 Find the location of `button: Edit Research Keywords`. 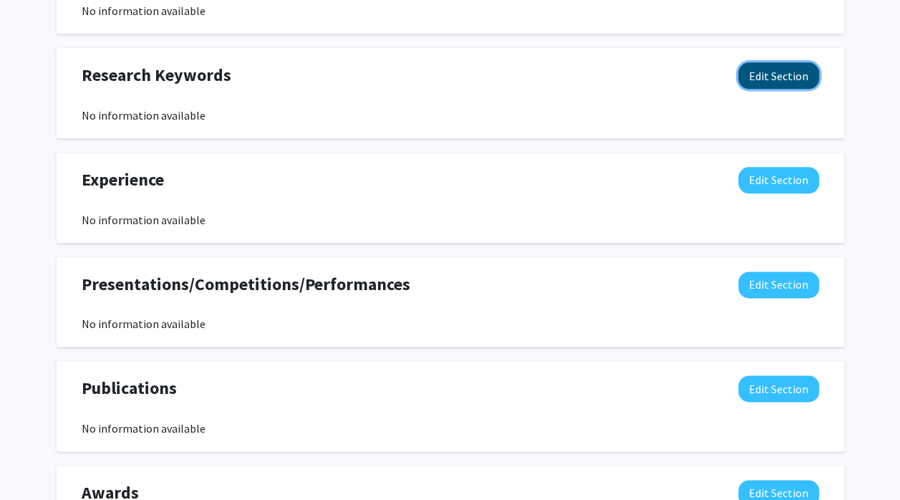

button: Edit Research Keywords is located at coordinates (778, 75).